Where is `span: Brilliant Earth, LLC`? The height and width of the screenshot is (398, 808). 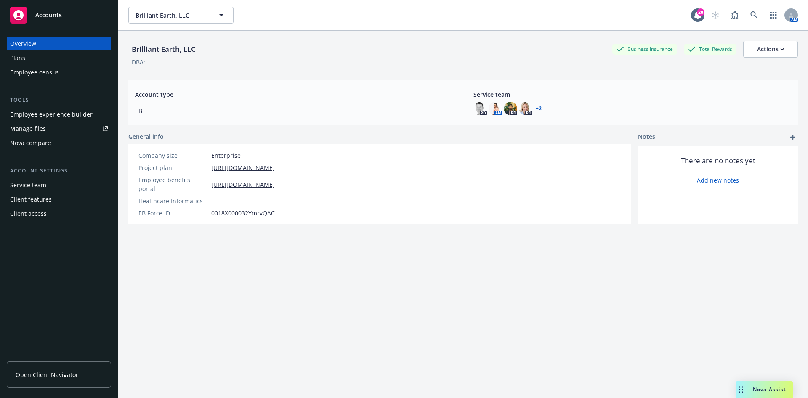
span: Brilliant Earth, LLC is located at coordinates (172, 15).